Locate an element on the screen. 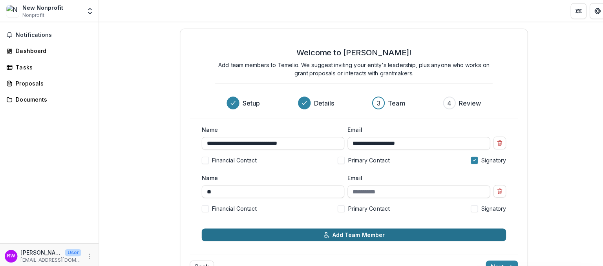  button: More is located at coordinates (88, 254).